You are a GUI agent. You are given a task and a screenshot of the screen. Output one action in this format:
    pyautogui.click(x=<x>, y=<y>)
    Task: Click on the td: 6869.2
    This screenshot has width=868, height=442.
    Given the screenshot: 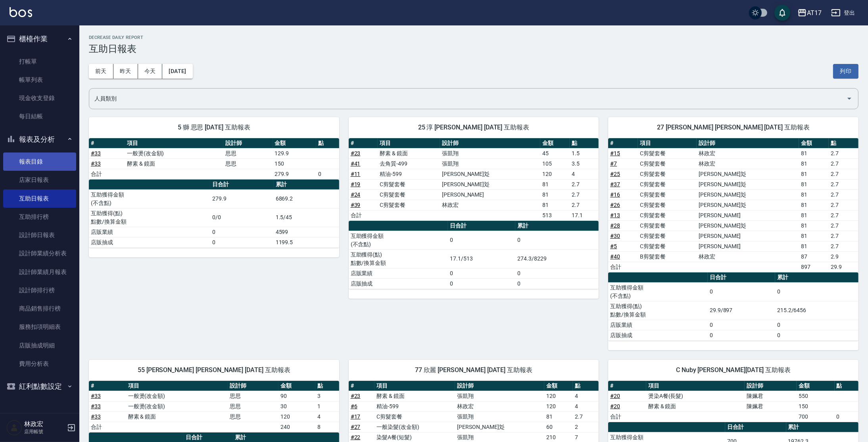 What is the action you would take?
    pyautogui.click(x=306, y=198)
    